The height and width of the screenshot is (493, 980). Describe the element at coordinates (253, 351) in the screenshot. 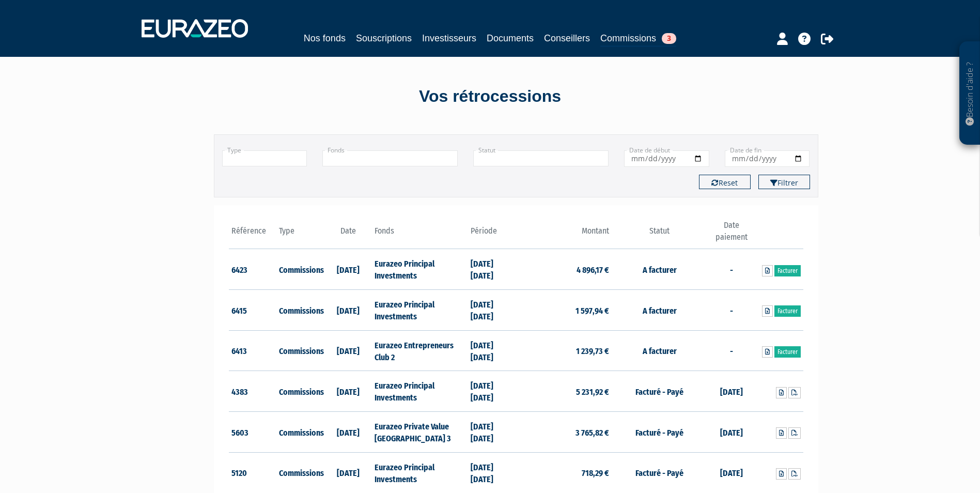

I see `td: 6413` at that location.